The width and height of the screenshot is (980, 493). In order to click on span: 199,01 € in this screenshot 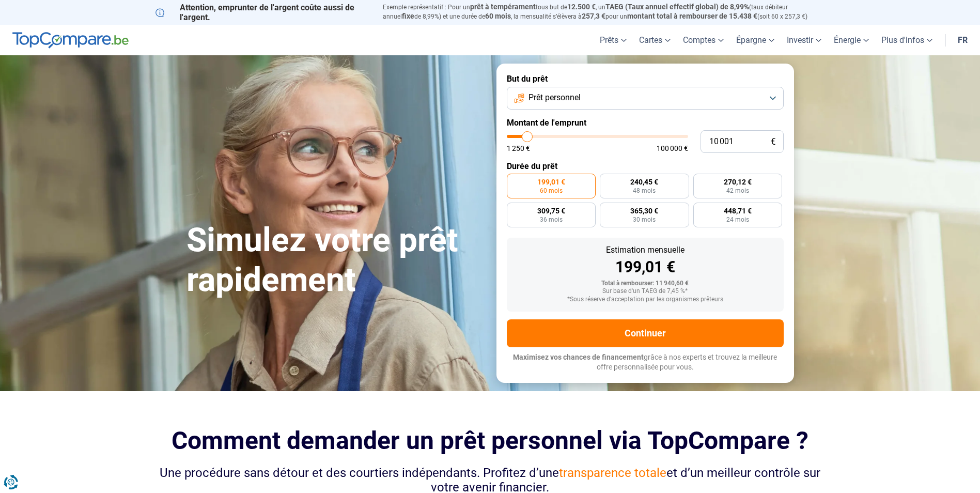, I will do `click(551, 182)`.